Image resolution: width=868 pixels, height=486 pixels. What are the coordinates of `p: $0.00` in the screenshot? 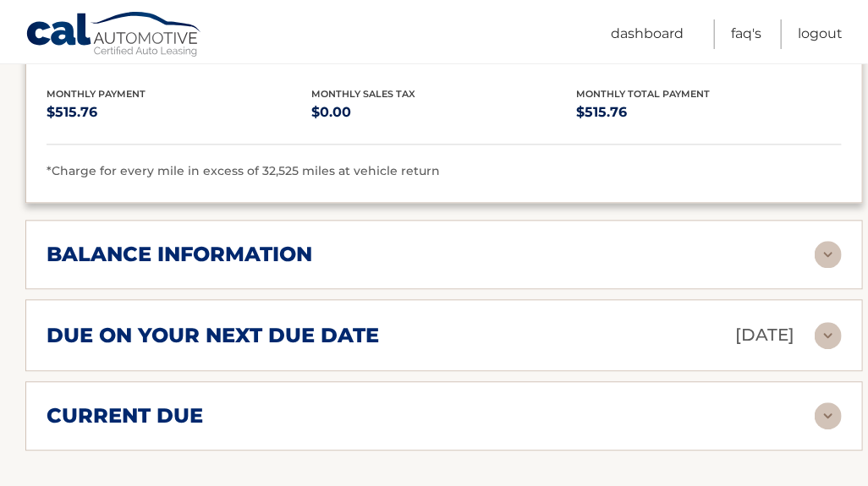 It's located at (443, 112).